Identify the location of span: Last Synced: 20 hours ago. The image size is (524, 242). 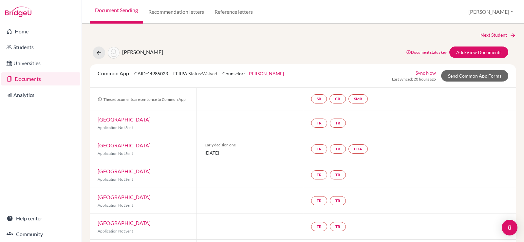
(414, 79).